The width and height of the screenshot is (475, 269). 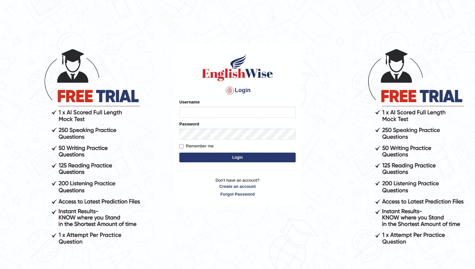 What do you see at coordinates (238, 91) in the screenshot?
I see `h4: Login` at bounding box center [238, 91].